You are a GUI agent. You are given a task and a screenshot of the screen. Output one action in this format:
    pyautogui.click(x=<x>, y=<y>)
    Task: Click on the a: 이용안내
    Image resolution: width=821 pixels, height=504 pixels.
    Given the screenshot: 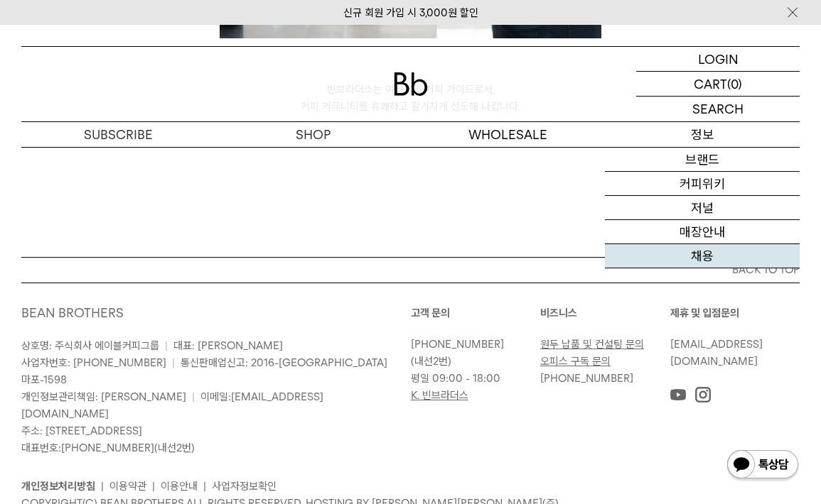 What is the action you would take?
    pyautogui.click(x=179, y=486)
    